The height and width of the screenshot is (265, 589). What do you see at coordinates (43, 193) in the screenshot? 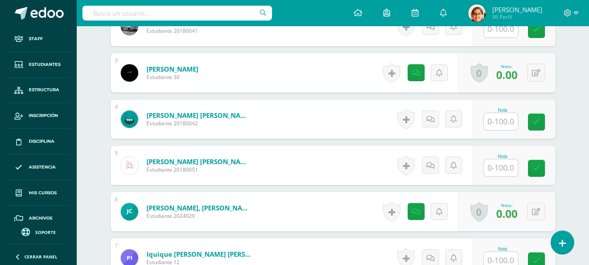
I see `span: Mis cursos` at bounding box center [43, 193].